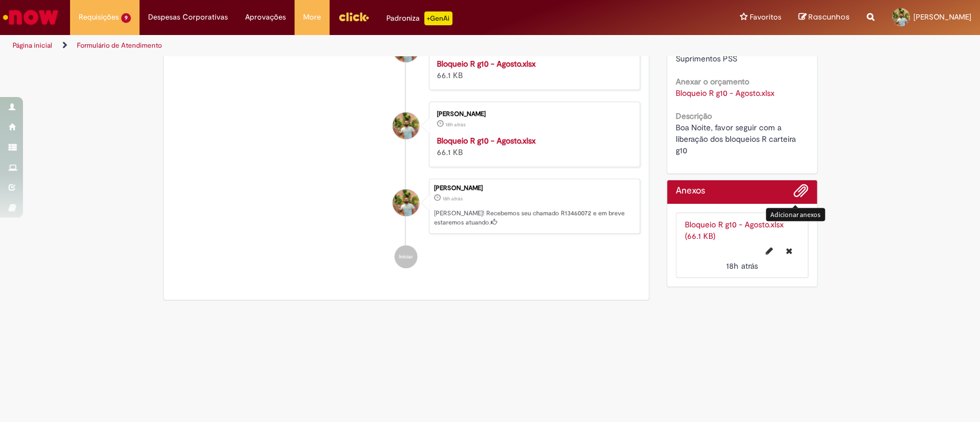 The image size is (980, 422). What do you see at coordinates (694, 116) in the screenshot?
I see `b: Descrição` at bounding box center [694, 116].